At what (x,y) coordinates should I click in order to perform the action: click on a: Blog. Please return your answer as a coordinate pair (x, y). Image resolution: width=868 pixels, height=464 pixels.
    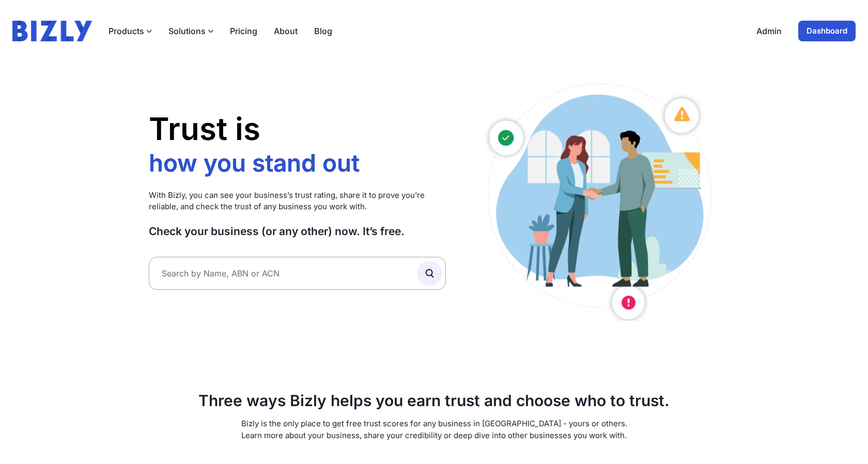
    Looking at the image, I should click on (323, 31).